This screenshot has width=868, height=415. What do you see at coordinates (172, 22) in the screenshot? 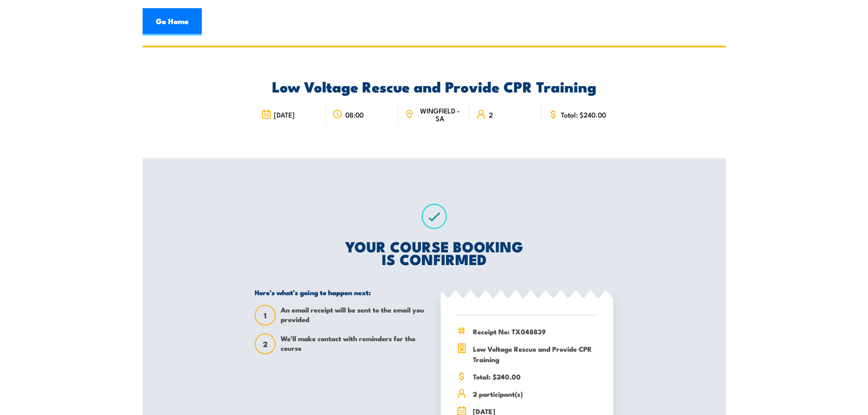
I see `a: Go Home` at bounding box center [172, 22].